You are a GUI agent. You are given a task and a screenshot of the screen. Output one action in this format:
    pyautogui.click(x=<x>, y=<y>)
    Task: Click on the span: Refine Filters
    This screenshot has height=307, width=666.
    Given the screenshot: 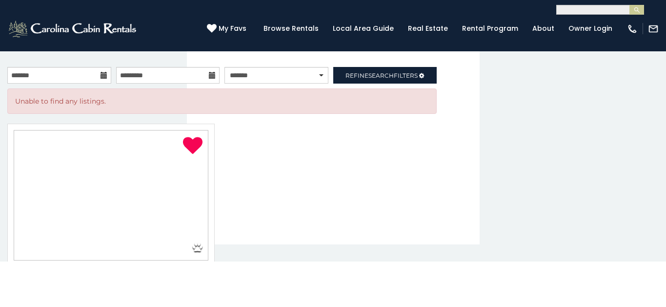 What is the action you would take?
    pyautogui.click(x=382, y=75)
    